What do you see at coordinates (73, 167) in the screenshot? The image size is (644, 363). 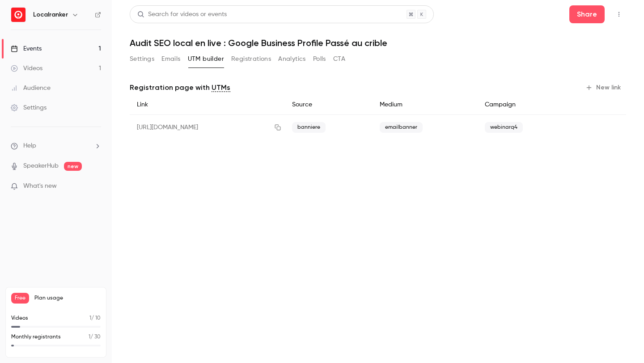 I see `span: new` at bounding box center [73, 167].